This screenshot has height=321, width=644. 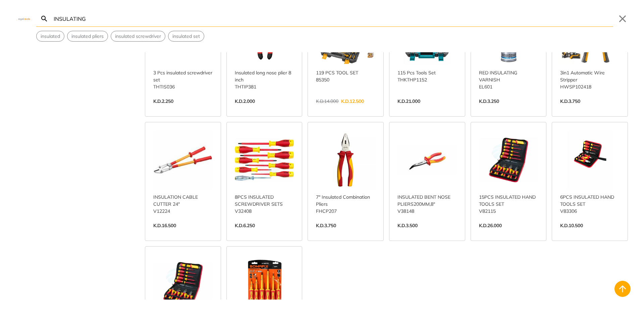 What do you see at coordinates (333, 18) in the screenshot?
I see `input: Search…` at bounding box center [333, 18].